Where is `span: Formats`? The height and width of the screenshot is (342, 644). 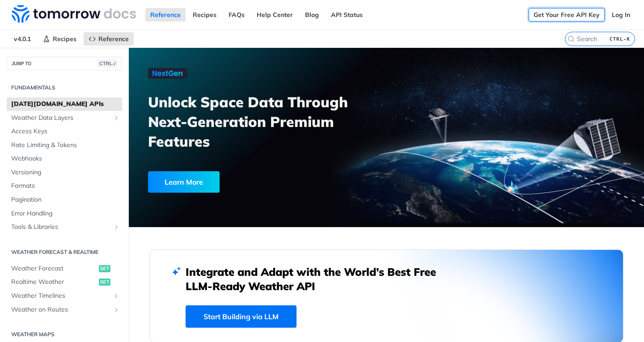 span: Formats is located at coordinates (66, 186).